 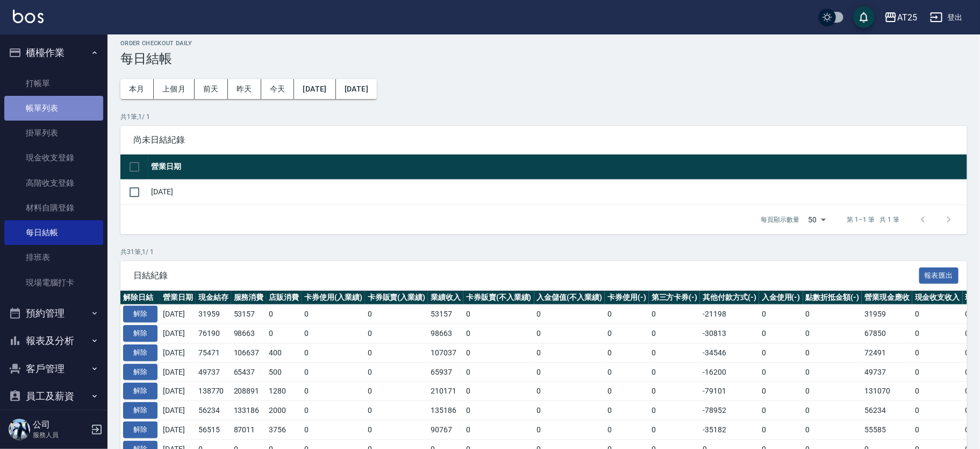 I want to click on p: 第 1–1 筆 共 1 筆, so click(x=873, y=219).